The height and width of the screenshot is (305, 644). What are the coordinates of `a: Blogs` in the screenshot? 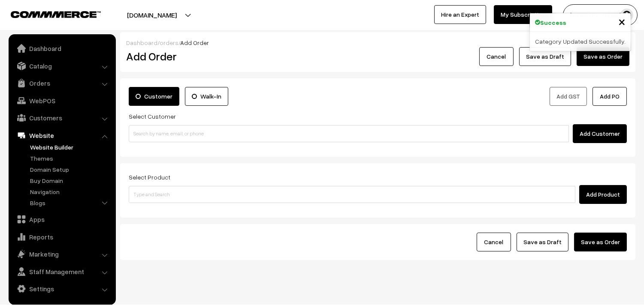 It's located at (70, 203).